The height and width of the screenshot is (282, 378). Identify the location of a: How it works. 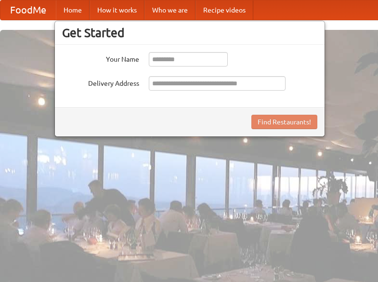
(117, 10).